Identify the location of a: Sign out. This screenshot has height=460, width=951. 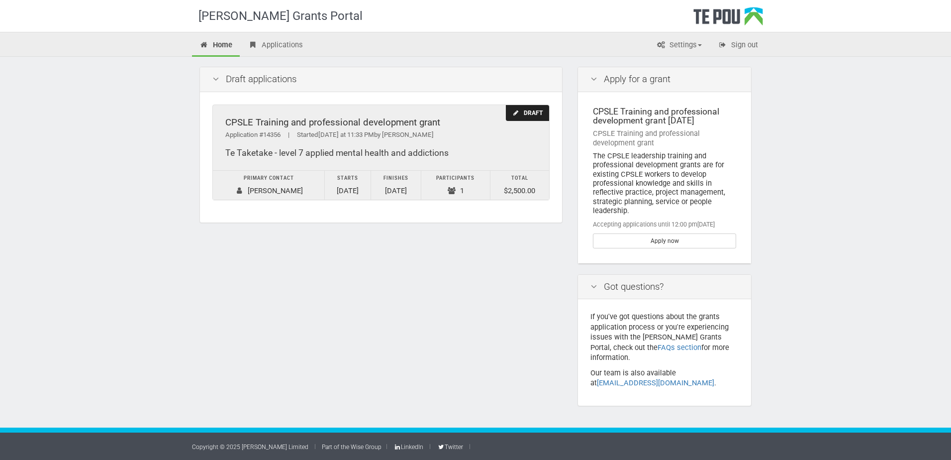
(738, 46).